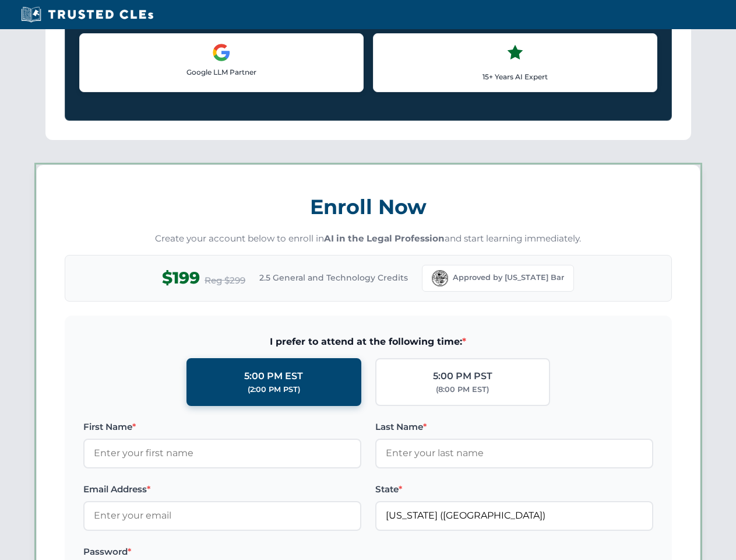 The width and height of the screenshot is (736, 560). Describe the element at coordinates (222, 453) in the screenshot. I see `input: Enter your first name` at that location.